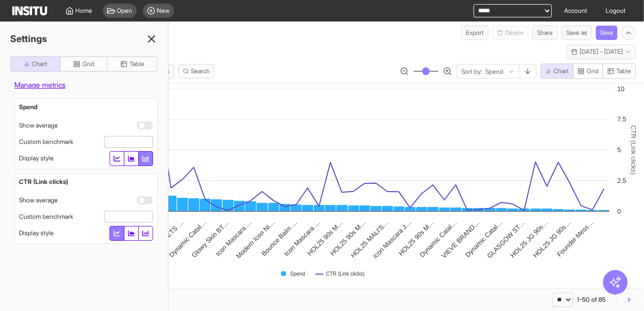  Describe the element at coordinates (621, 89) in the screenshot. I see `text: 10` at that location.